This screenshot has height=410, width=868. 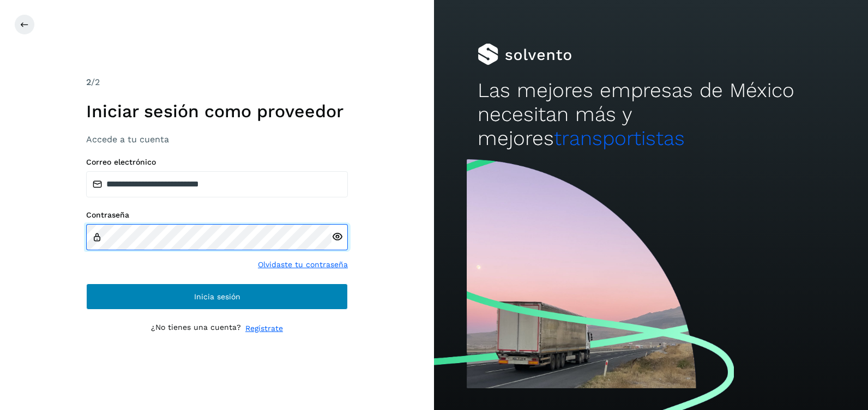 I want to click on a: Regístrate, so click(x=264, y=328).